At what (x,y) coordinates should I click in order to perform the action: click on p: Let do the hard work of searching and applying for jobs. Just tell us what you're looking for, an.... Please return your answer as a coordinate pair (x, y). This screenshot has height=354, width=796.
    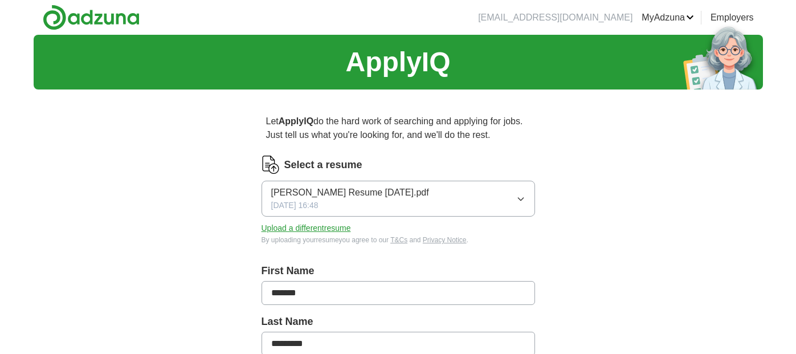
    Looking at the image, I should click on (398, 128).